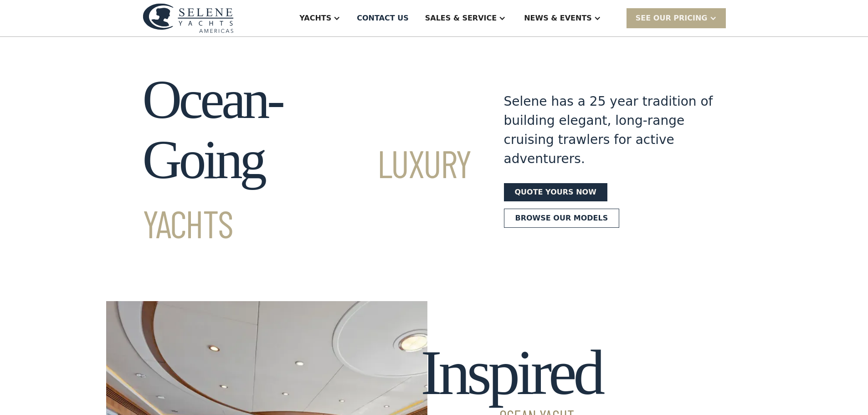  Describe the element at coordinates (307, 193) in the screenshot. I see `span: Luxury Yachts` at that location.